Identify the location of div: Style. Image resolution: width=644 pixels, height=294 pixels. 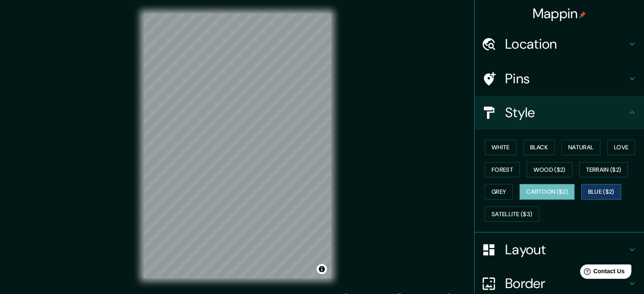
(560, 113).